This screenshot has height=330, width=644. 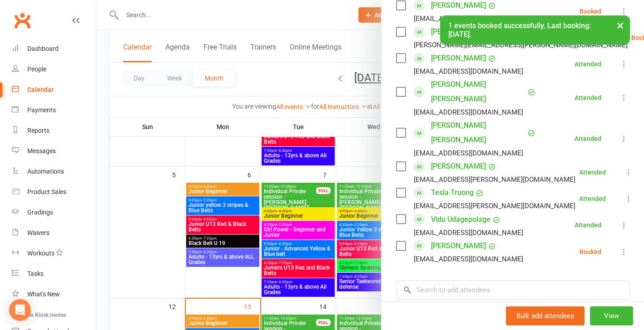 What do you see at coordinates (43, 49) in the screenshot?
I see `div: Dashboard` at bounding box center [43, 49].